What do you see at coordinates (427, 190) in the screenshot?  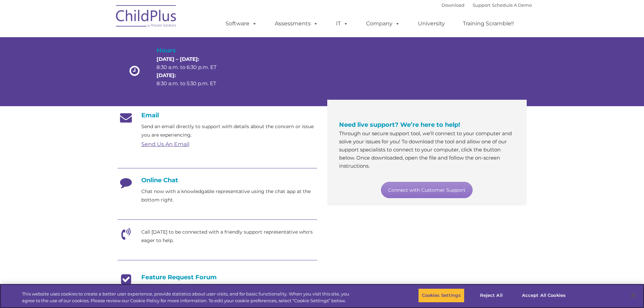 I see `a: Connect with Customer Support` at bounding box center [427, 190].